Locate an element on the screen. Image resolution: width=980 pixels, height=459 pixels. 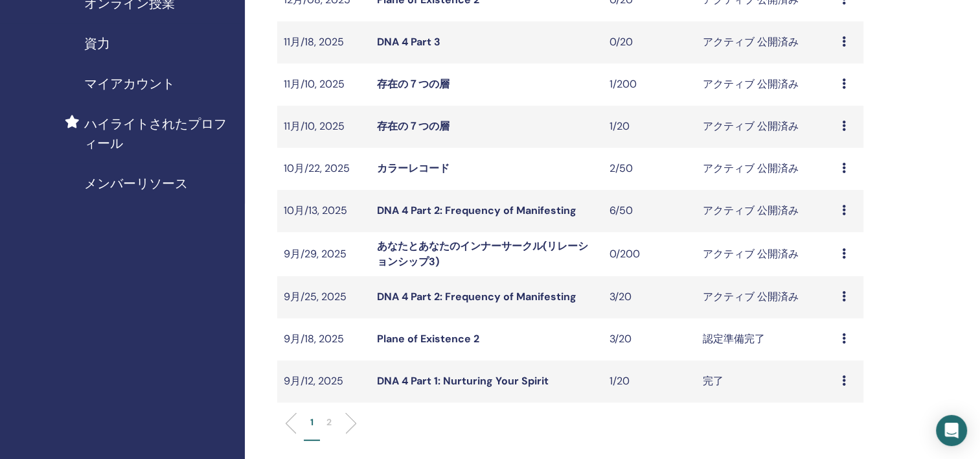
td: 10月/13, 2025 is located at coordinates (323, 210).